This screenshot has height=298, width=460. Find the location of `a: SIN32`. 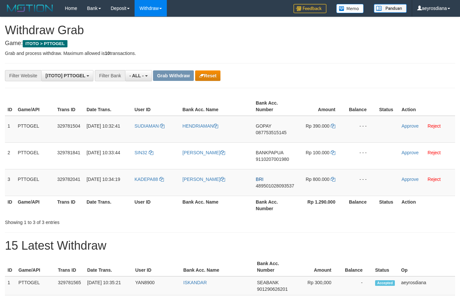

a: SIN32 is located at coordinates (144, 153).